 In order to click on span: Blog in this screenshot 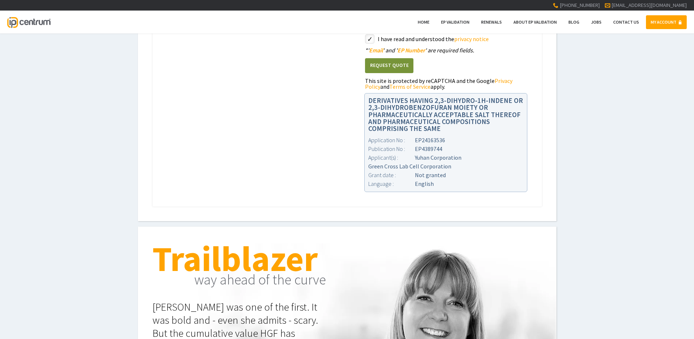, I will do `click(573, 22)`.